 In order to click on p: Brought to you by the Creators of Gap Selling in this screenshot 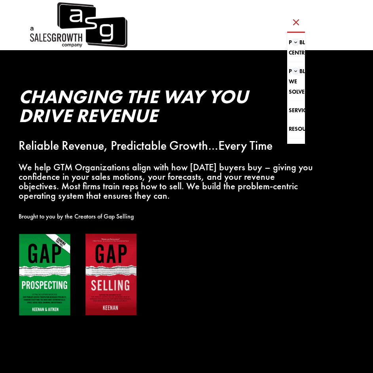, I will do `click(168, 217)`.